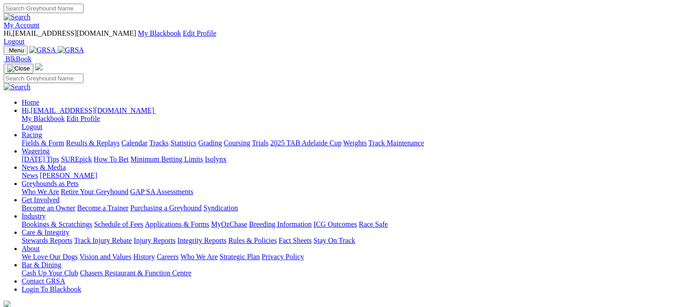 This screenshot has height=307, width=673. Describe the element at coordinates (48, 208) in the screenshot. I see `a: Become an Owner` at that location.